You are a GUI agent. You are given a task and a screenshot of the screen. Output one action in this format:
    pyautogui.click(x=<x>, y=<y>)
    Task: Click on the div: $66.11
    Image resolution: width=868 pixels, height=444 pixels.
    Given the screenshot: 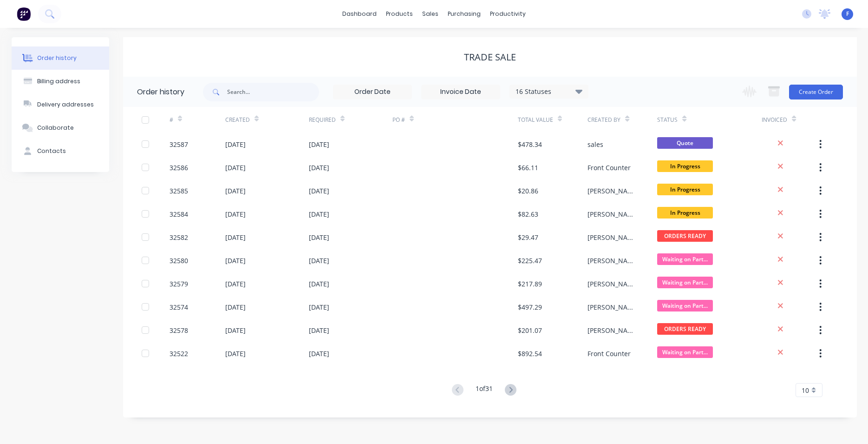 What is the action you would take?
    pyautogui.click(x=528, y=167)
    